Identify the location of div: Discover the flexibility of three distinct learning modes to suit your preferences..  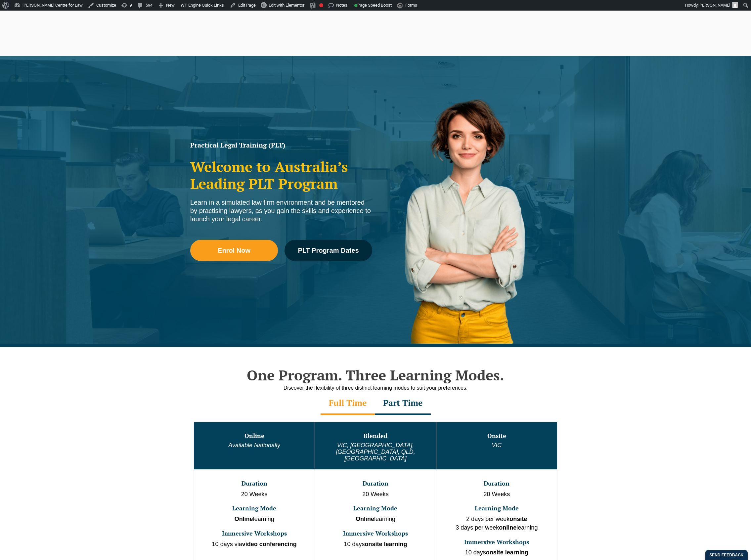
(375, 387).